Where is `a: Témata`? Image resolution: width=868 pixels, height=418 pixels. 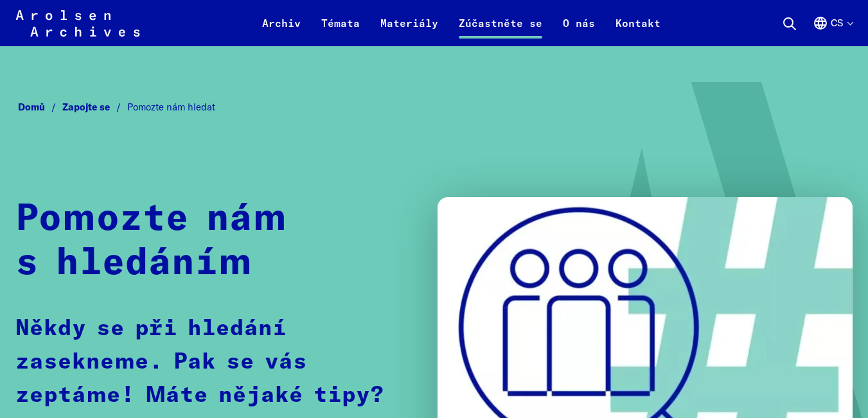 a: Témata is located at coordinates (341, 31).